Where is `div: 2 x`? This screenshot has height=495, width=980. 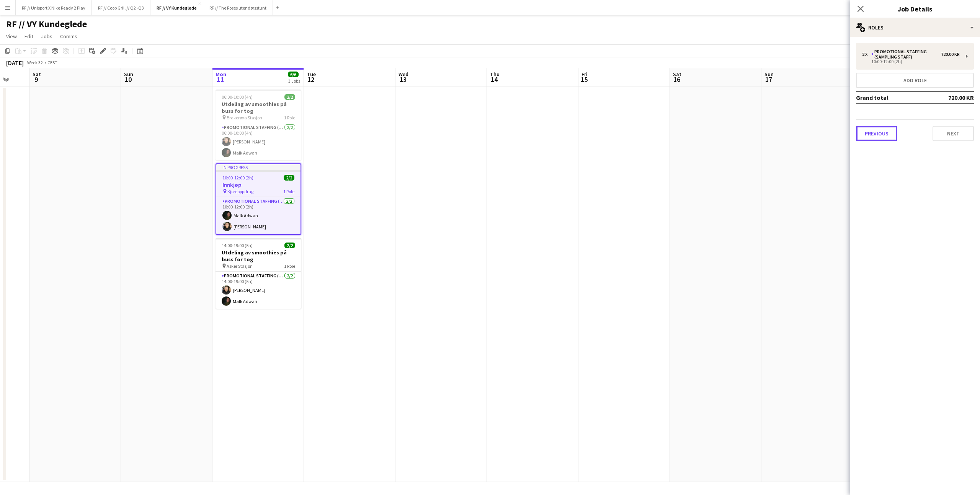 div: 2 x is located at coordinates (867, 54).